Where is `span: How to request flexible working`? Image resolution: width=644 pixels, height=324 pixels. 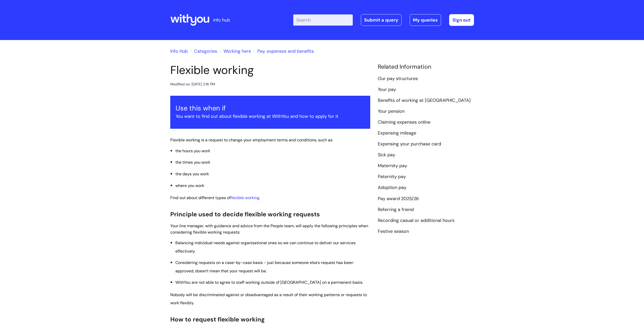 span: How to request flexible working is located at coordinates (217, 319).